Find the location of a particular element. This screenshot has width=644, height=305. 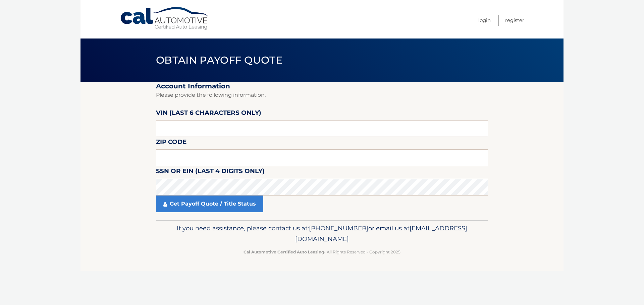

h2: Account Information is located at coordinates (322, 86).